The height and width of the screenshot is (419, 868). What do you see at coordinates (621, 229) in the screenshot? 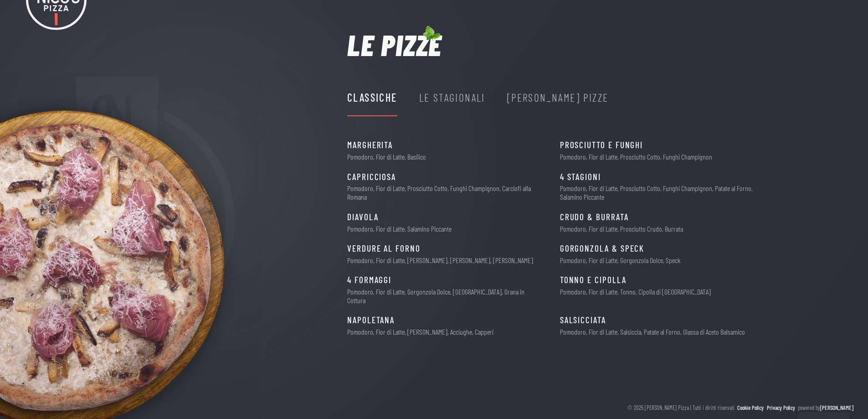
I see `p: Pomodoro, Fior di Latte, Prosciutto Crudo, Burrata` at bounding box center [621, 229].